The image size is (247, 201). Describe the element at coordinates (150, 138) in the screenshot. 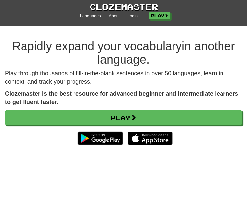

I see `img: Download_on_the_App_Store_Badge_US-UK_135x40-25178aeef6eb6b83b96f5f2d004eda3bffbb37122de64afbaef7...` at that location.